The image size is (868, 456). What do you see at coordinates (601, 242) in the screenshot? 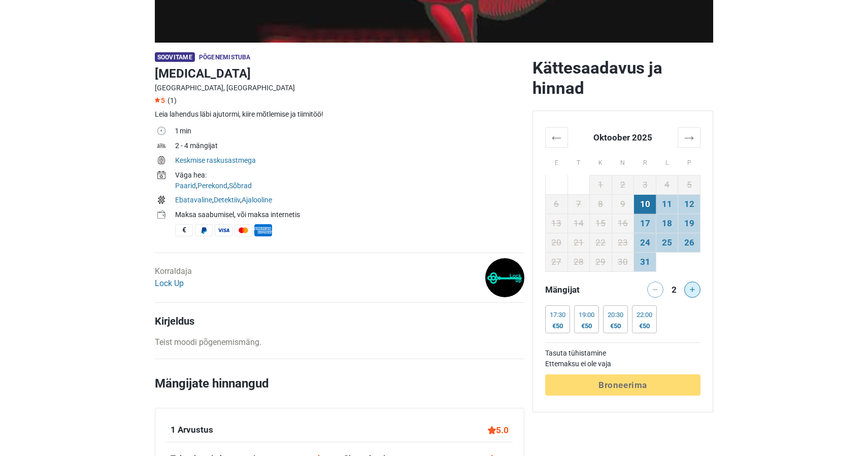
I see `td: 22` at bounding box center [601, 242].